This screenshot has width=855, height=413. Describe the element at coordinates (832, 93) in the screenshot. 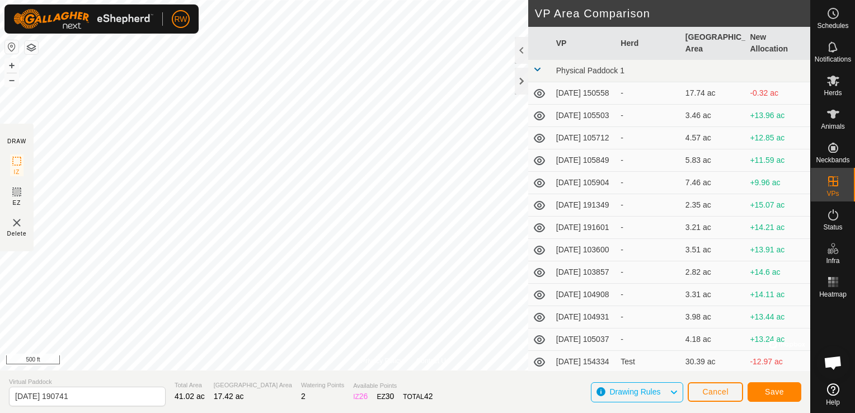

I see `span: Herds` at that location.